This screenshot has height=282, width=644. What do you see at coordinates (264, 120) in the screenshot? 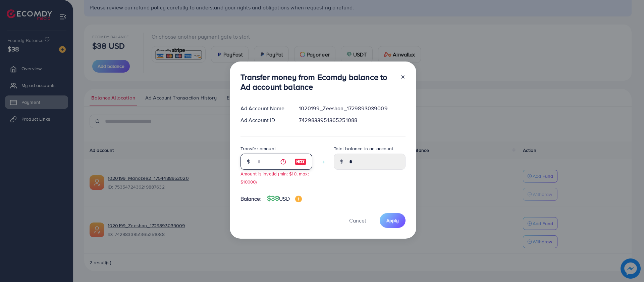
I see `div: Ad Account ID` at bounding box center [264, 120].